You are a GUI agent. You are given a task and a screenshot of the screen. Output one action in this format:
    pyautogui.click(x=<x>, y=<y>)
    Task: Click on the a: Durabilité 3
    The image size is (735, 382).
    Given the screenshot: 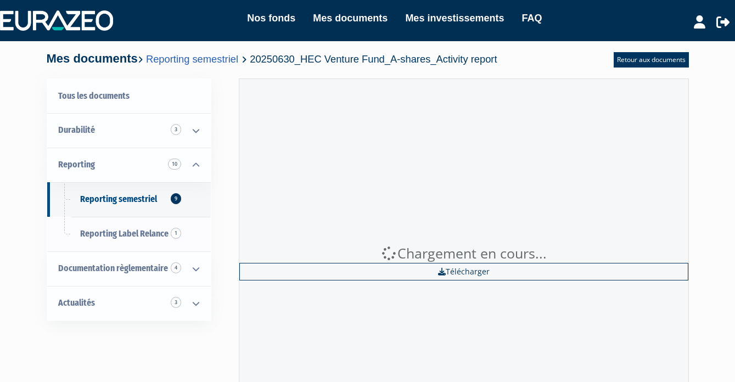 What is the action you would take?
    pyautogui.click(x=129, y=130)
    